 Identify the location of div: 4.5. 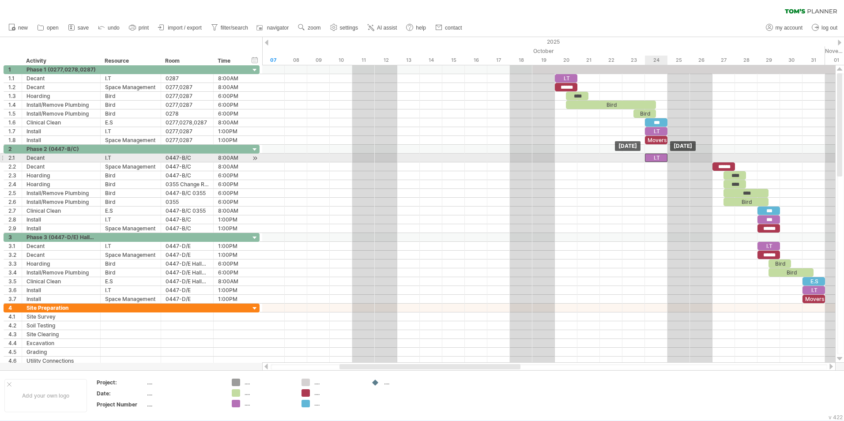
(15, 352).